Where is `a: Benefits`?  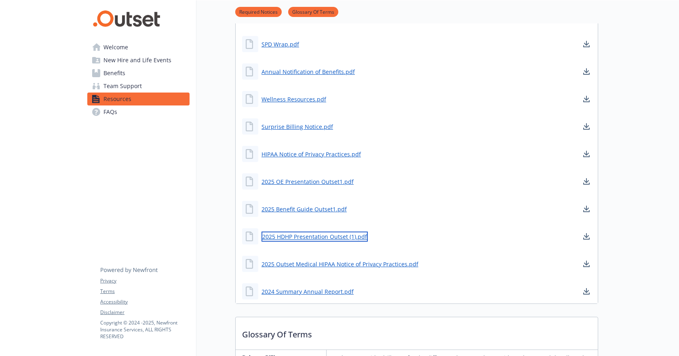 a: Benefits is located at coordinates (138, 73).